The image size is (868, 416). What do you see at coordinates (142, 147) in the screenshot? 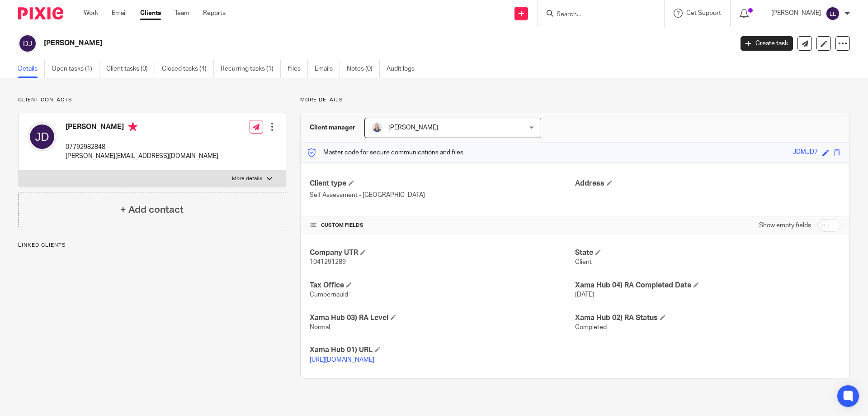
I see `p: 07792982848` at bounding box center [142, 147].